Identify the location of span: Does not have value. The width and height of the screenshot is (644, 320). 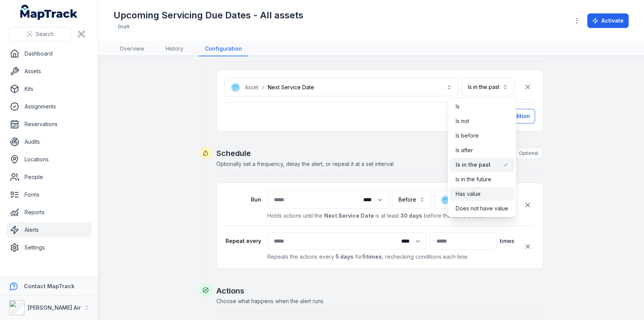
(482, 208).